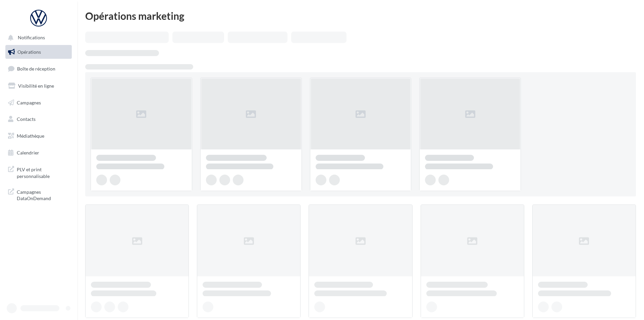  What do you see at coordinates (29, 102) in the screenshot?
I see `span: Campagnes` at bounding box center [29, 102].